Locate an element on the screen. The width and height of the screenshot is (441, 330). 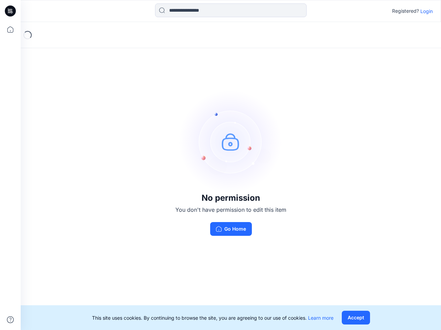
p: You don't have permission to edit this item is located at coordinates (231, 210).